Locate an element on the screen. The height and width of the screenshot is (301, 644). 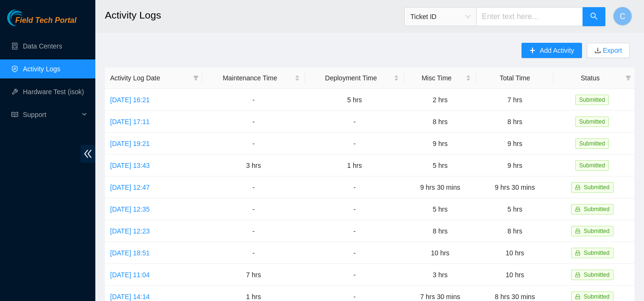
input: Enter text here... is located at coordinates (529, 16).